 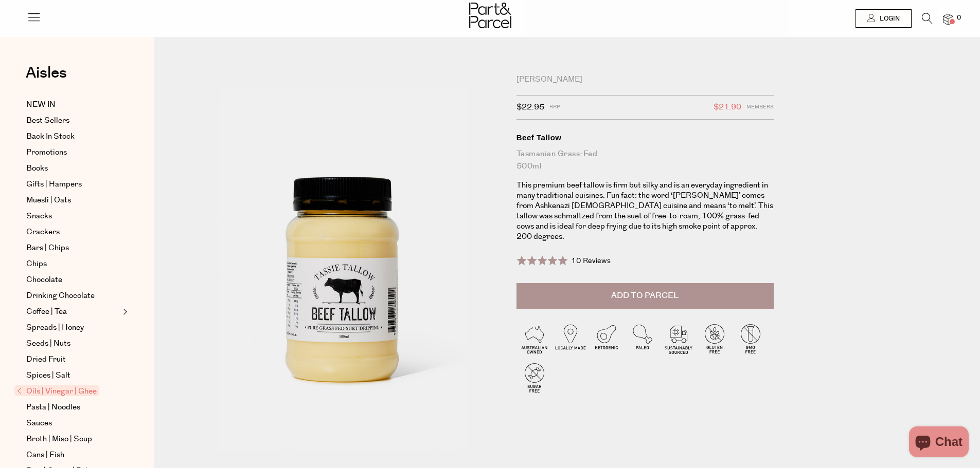 What do you see at coordinates (555, 108) in the screenshot?
I see `span: RRP` at bounding box center [555, 108].